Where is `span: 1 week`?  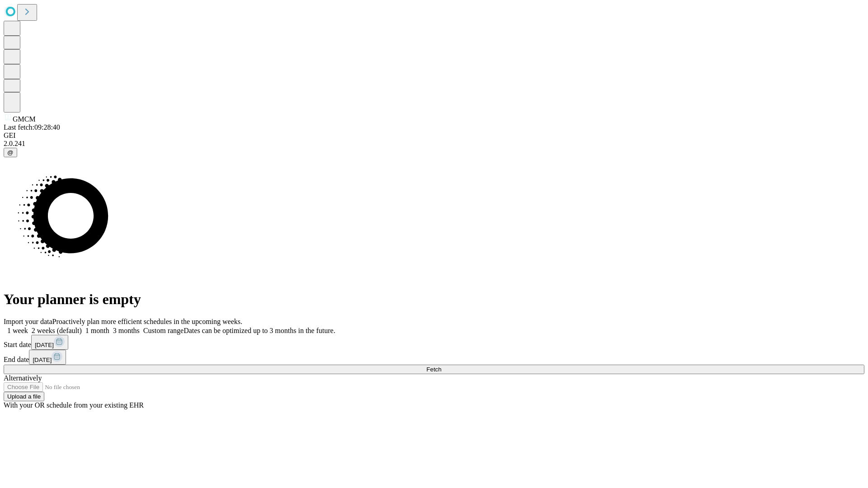 span: 1 week is located at coordinates (18, 331).